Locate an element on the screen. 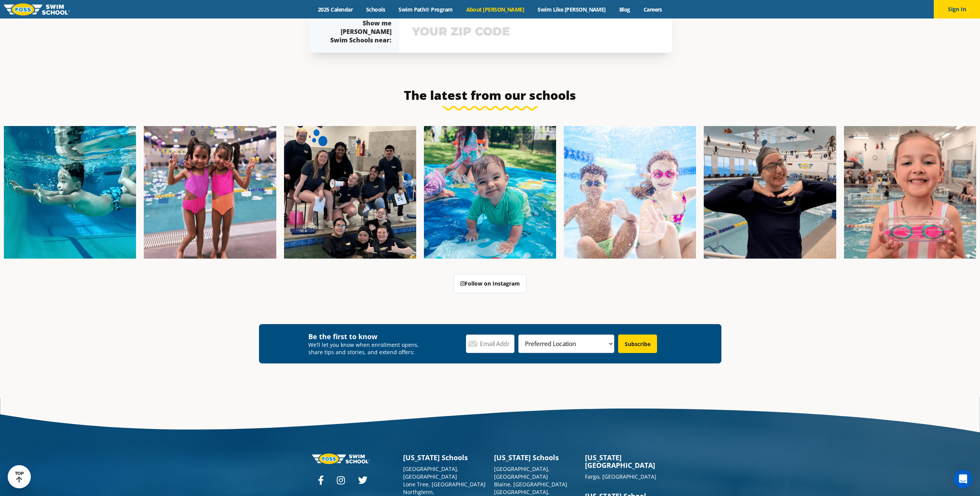 This screenshot has width=980, height=496. img: Fa25-Website-Images-9-600x600.jpg is located at coordinates (770, 192).